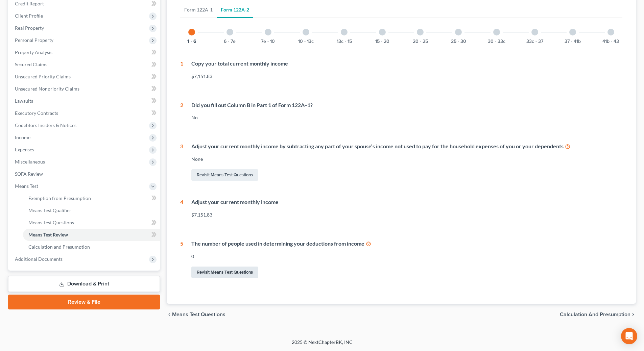  What do you see at coordinates (181, 259) in the screenshot?
I see `div: 5` at bounding box center [181, 259].